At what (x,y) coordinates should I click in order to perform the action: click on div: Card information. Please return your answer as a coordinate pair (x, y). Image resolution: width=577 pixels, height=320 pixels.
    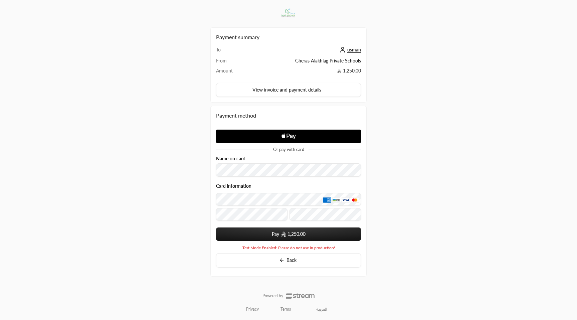
    Looking at the image, I should click on (289, 203).